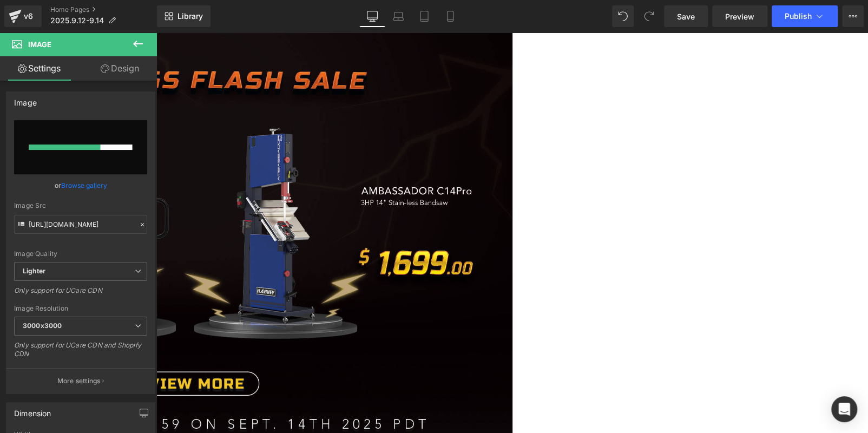 The image size is (868, 433). What do you see at coordinates (79, 381) in the screenshot?
I see `p: More settings` at bounding box center [79, 381].